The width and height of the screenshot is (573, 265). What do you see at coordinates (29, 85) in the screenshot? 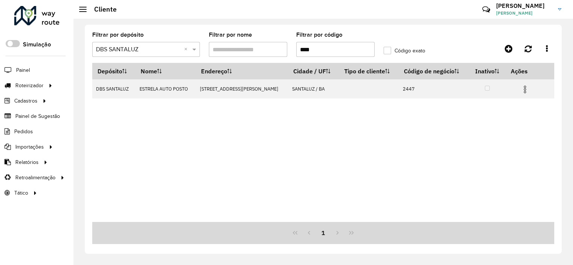
I see `span: Roteirizador` at bounding box center [29, 85].